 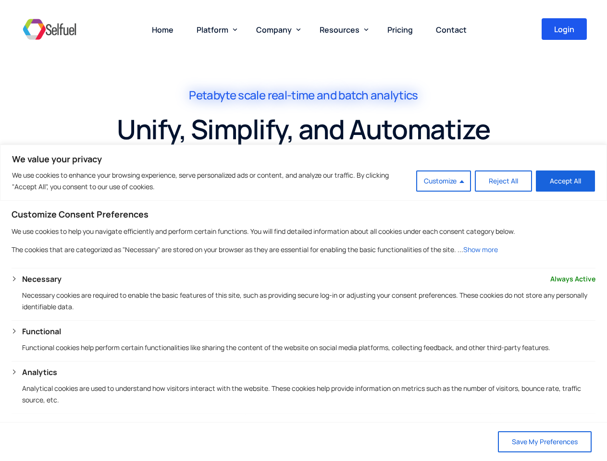 I want to click on p: Analytical cookies are used to understand how visitors interact with the website. These cookies h..., so click(x=308, y=394).